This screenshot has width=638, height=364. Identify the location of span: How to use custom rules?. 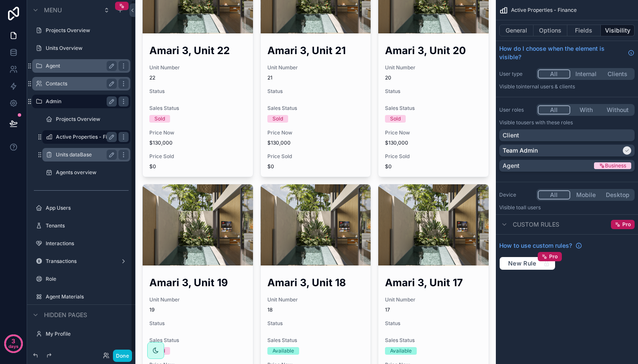
(536, 245).